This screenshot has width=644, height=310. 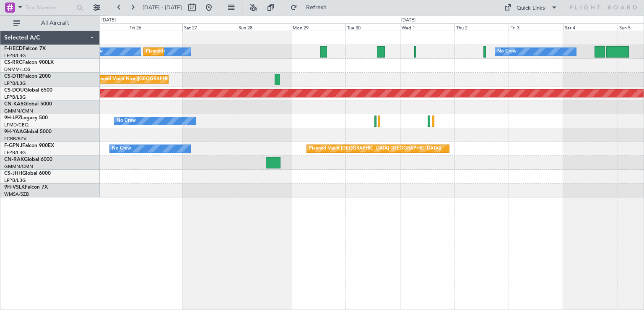 I want to click on a: CS-RRCFalcon 900LX, so click(x=29, y=63).